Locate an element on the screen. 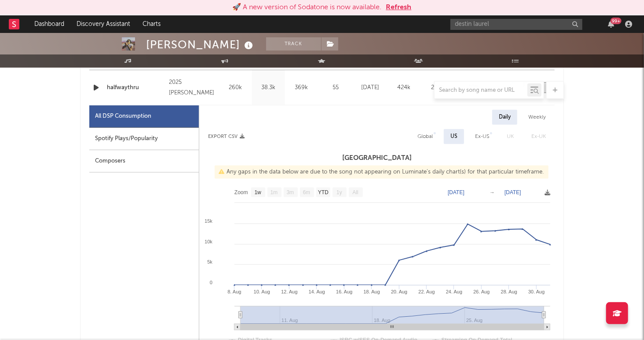  button: Track is located at coordinates (294, 44).